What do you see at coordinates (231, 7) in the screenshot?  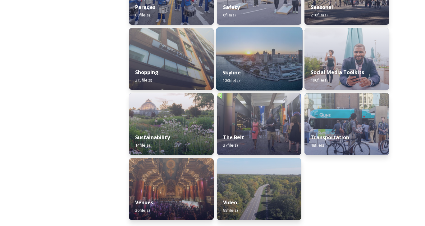 I see `strong: Safety` at bounding box center [231, 7].